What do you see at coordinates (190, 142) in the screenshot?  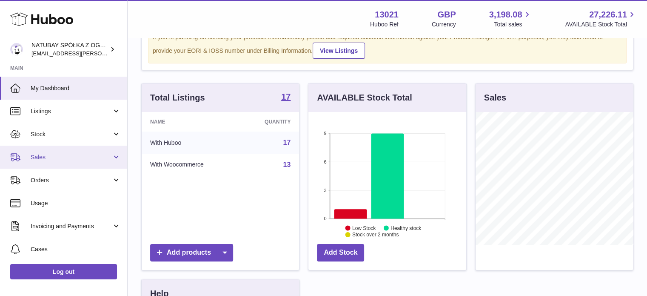 I see `td: With Huboo` at bounding box center [190, 142].